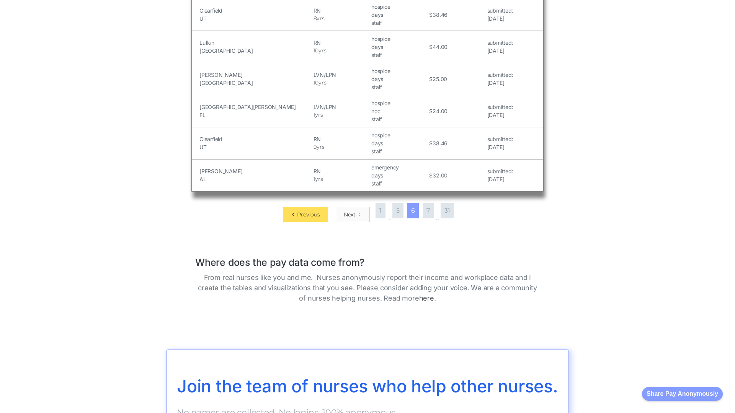  I want to click on a: 7, so click(428, 211).